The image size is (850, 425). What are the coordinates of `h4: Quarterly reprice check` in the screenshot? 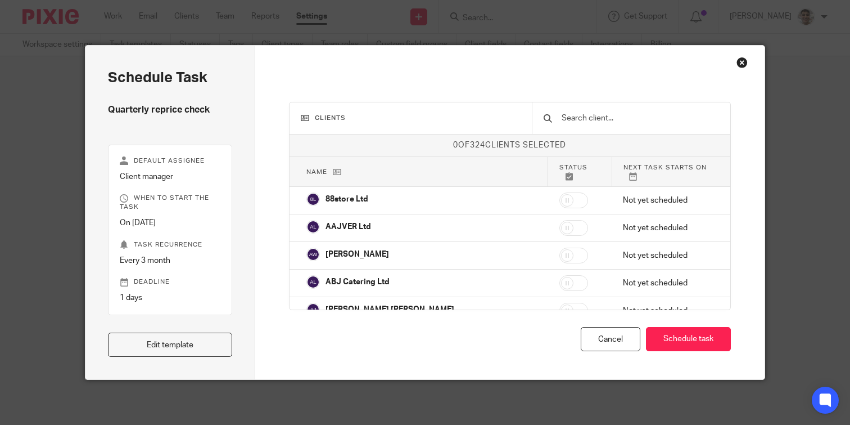 It's located at (170, 110).